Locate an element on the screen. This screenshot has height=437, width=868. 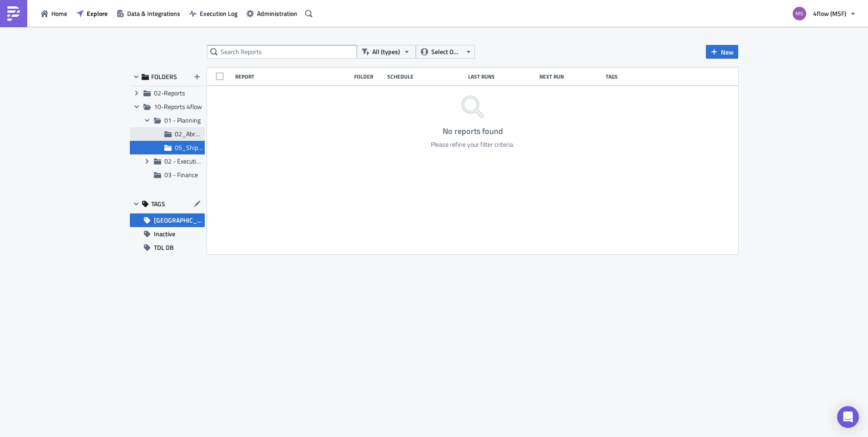
span: Explore is located at coordinates (97, 13).